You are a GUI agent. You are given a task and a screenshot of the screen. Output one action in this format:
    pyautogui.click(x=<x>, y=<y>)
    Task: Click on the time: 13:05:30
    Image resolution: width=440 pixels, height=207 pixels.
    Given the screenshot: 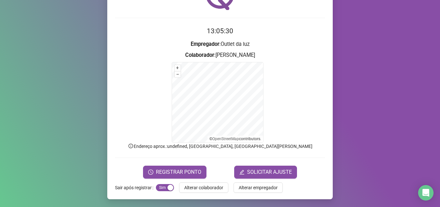 What is the action you would take?
    pyautogui.click(x=220, y=31)
    